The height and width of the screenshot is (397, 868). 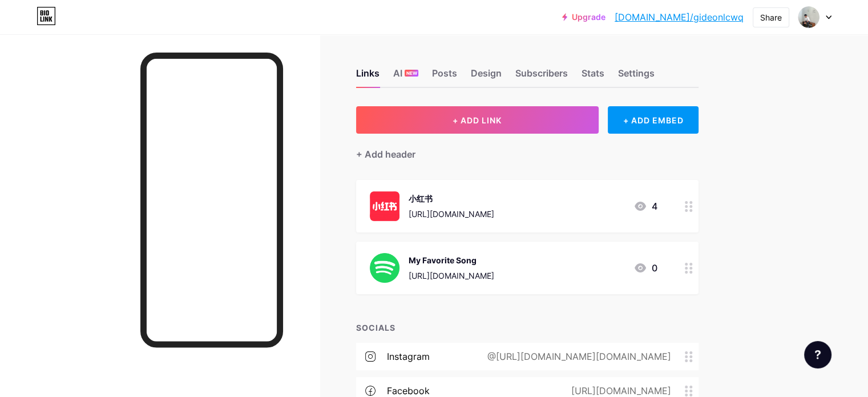 What do you see at coordinates (444, 76) in the screenshot?
I see `div: Posts` at bounding box center [444, 76].